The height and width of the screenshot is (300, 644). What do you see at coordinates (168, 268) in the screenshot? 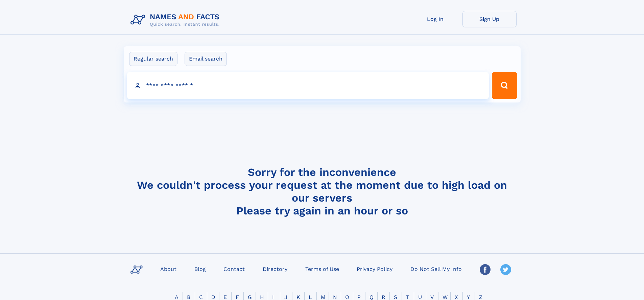
I see `a: About` at bounding box center [168, 268].